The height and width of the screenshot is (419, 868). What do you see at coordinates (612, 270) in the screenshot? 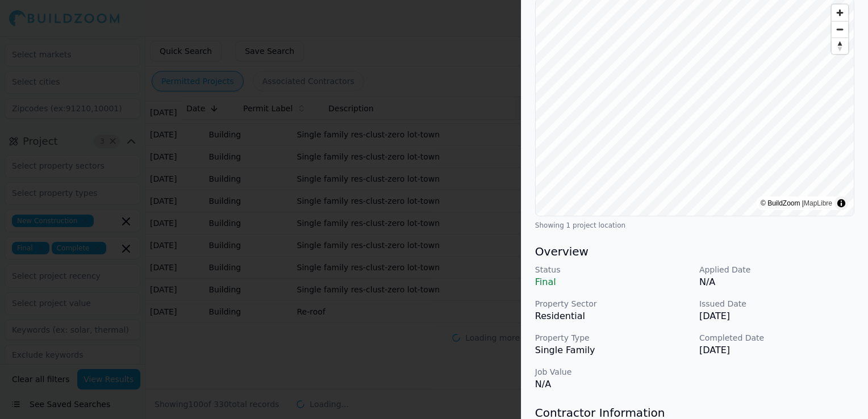
I see `p: Status` at bounding box center [612, 270].